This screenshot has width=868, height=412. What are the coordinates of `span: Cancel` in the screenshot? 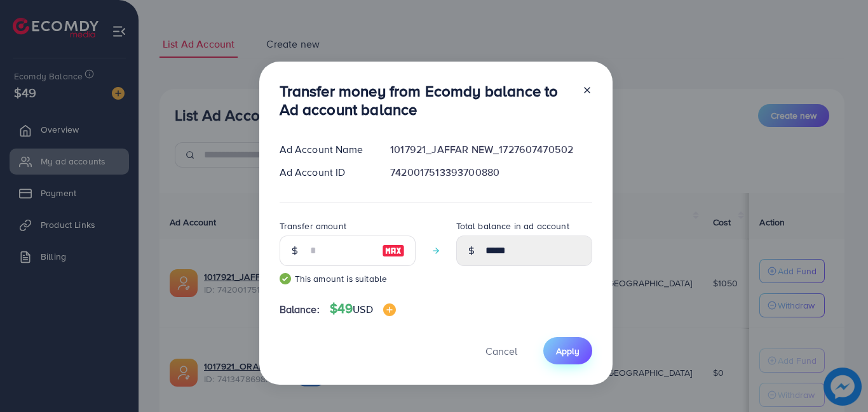 It's located at (501, 352).